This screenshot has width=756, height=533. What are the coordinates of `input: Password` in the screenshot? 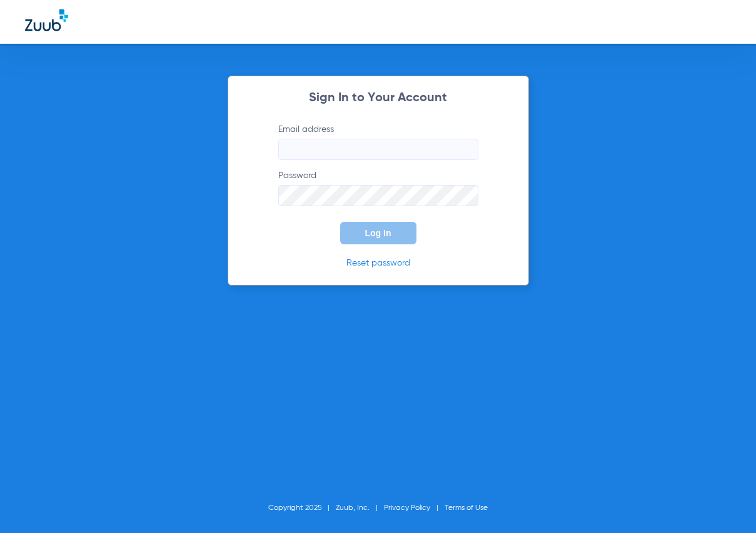 It's located at (378, 195).